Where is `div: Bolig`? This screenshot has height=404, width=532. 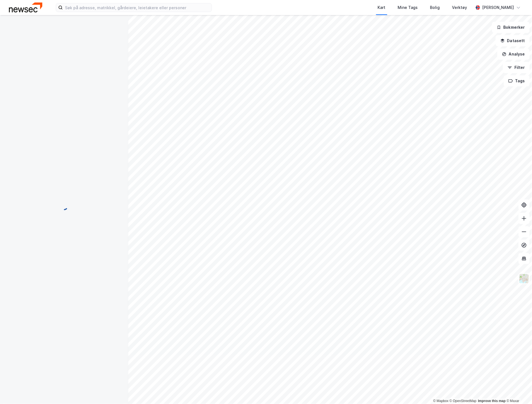 div: Bolig is located at coordinates (435, 8).